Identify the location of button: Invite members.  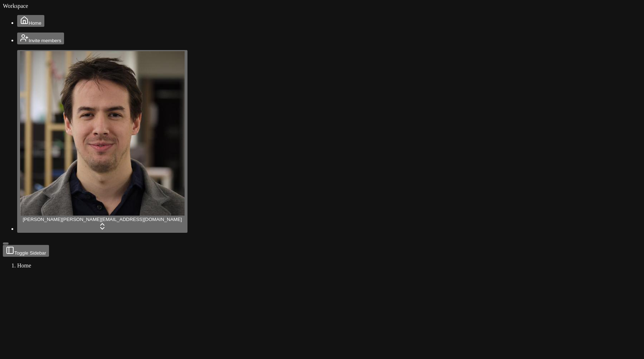
(40, 38).